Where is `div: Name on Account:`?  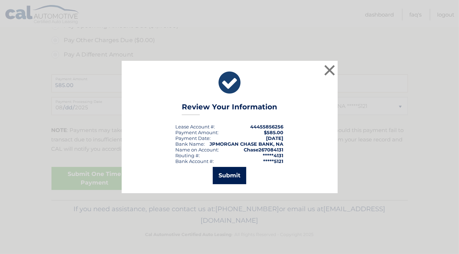 div: Name on Account: is located at coordinates (197, 150).